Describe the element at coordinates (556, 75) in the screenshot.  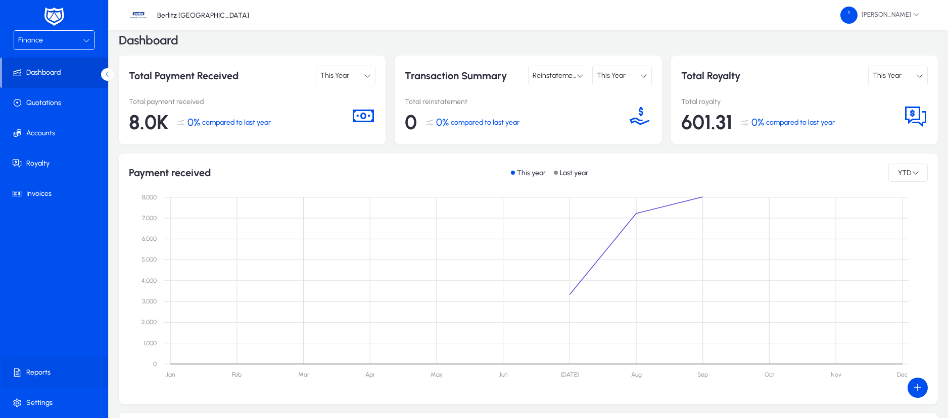
I see `span: Reinstatement` at that location.